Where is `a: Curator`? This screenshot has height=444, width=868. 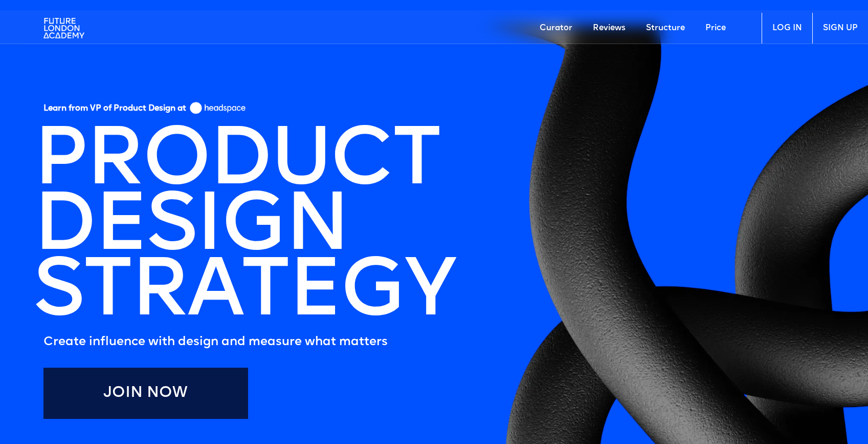
a: Curator is located at coordinates (555, 28).